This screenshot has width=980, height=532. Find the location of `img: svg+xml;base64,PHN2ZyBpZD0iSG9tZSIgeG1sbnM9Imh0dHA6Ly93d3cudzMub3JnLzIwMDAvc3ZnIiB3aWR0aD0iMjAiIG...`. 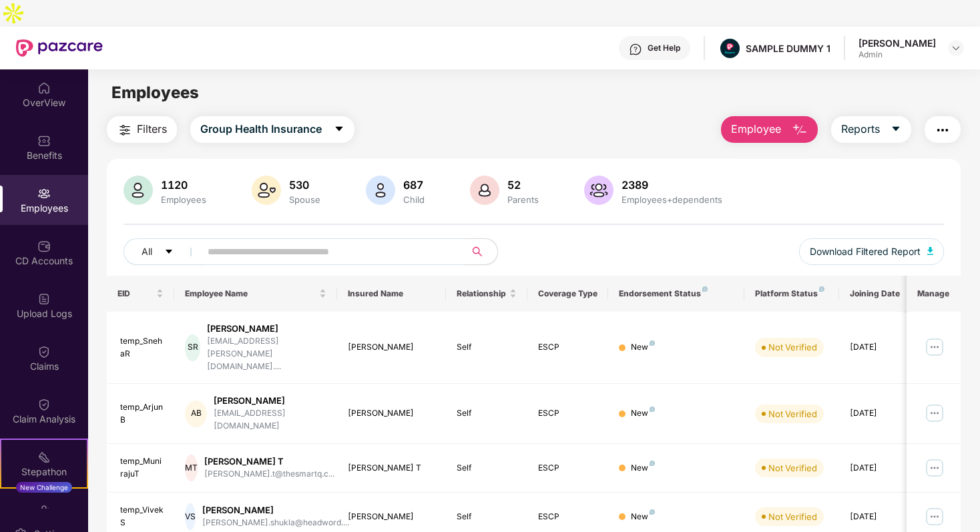

img: svg+xml;base64,PHN2ZyBpZD0iSG9tZSIgeG1sbnM9Imh0dHA6Ly93d3cudzMub3JnLzIwMDAvc3ZnIiB3aWR0aD0iMjAiIG... is located at coordinates (44, 88).